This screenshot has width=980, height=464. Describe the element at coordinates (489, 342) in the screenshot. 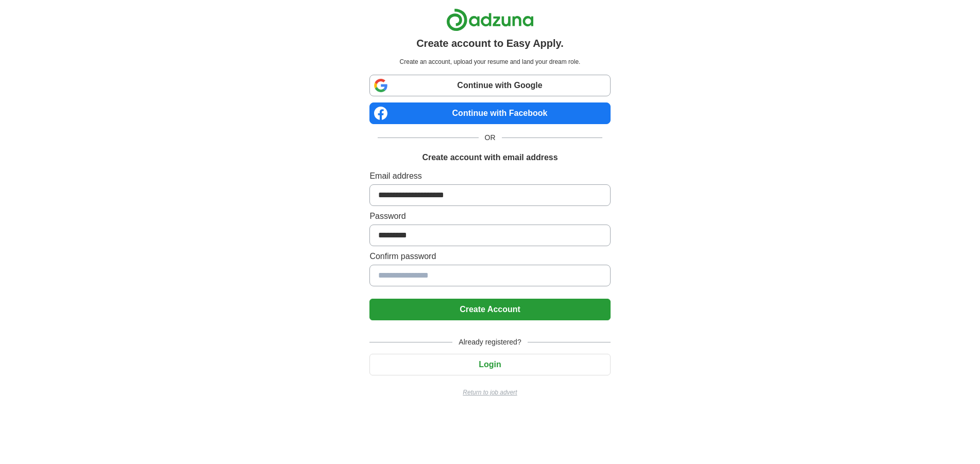

I see `span: Already registered?` at that location.